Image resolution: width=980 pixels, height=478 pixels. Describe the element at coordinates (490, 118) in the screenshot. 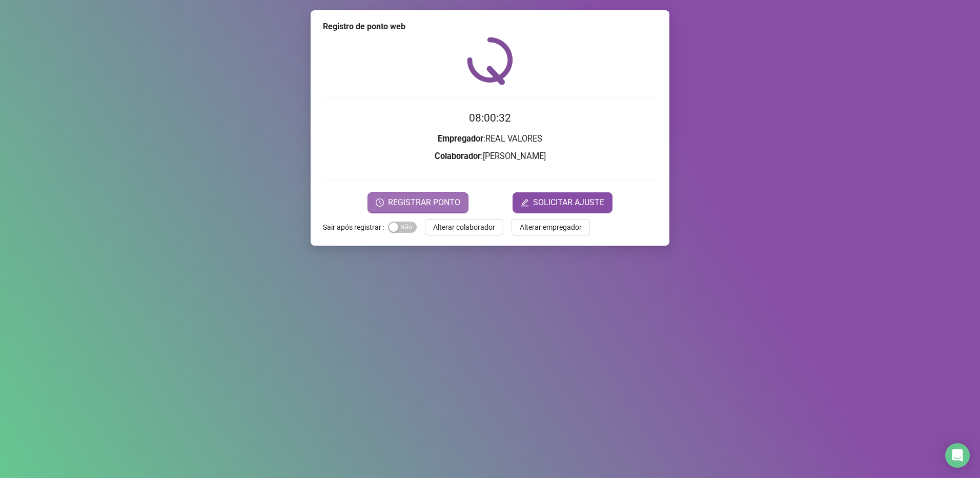

I see `time: 08:00:32` at that location.